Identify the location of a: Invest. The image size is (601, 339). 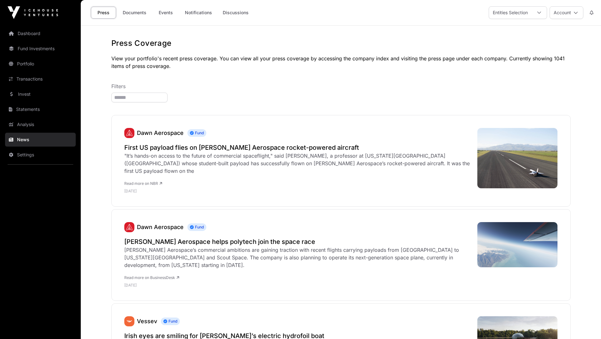
(40, 94).